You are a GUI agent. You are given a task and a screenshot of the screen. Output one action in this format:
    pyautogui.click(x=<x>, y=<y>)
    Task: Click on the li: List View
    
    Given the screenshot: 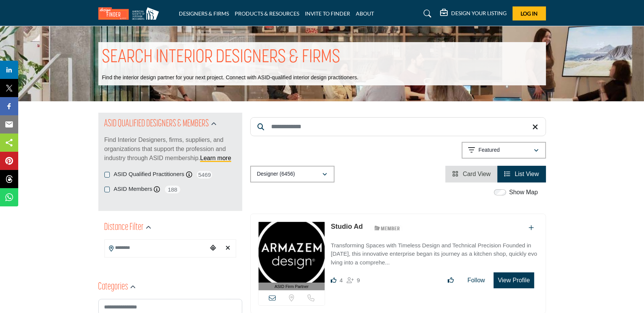 What is the action you would take?
    pyautogui.click(x=521, y=174)
    